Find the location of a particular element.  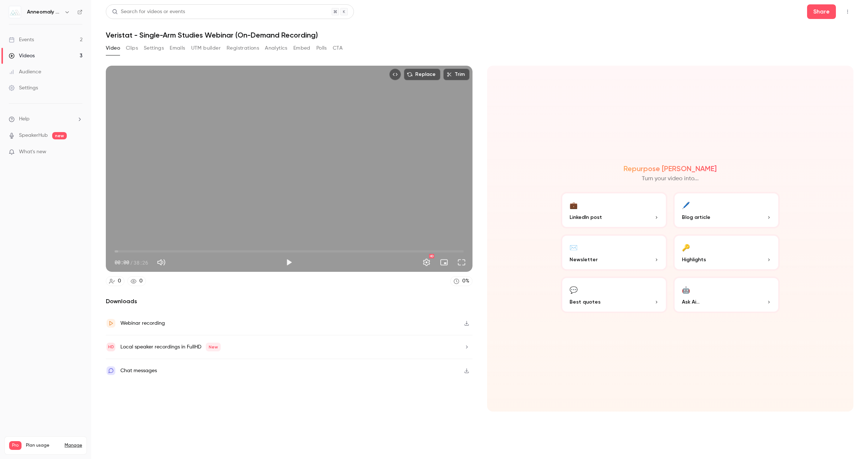

button: Full screen is located at coordinates (461, 263).